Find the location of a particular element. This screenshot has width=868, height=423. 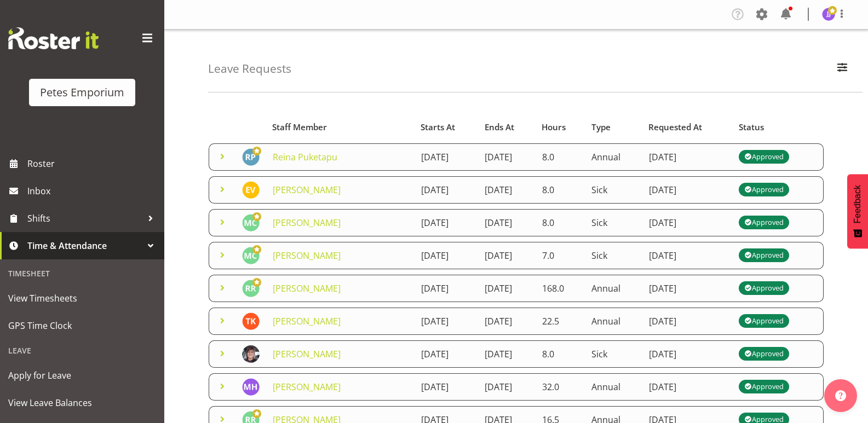

span: Staff Member is located at coordinates (300, 127).